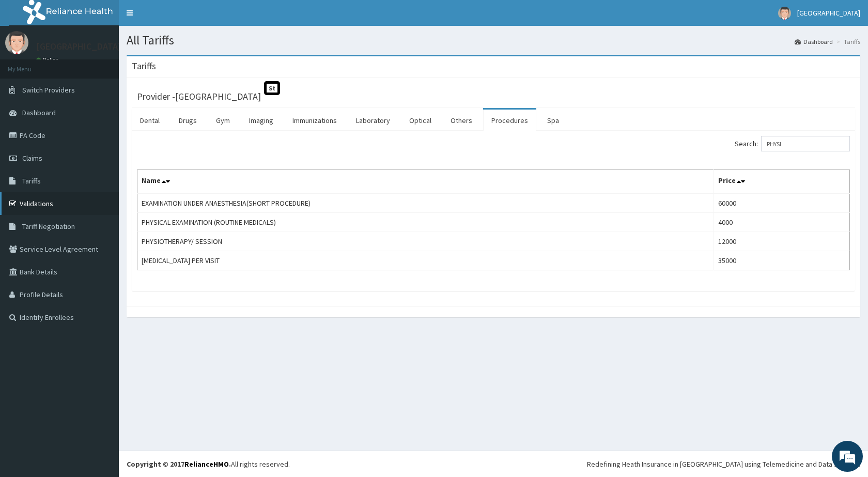 The width and height of the screenshot is (868, 477). What do you see at coordinates (272, 88) in the screenshot?
I see `span: St` at bounding box center [272, 88].